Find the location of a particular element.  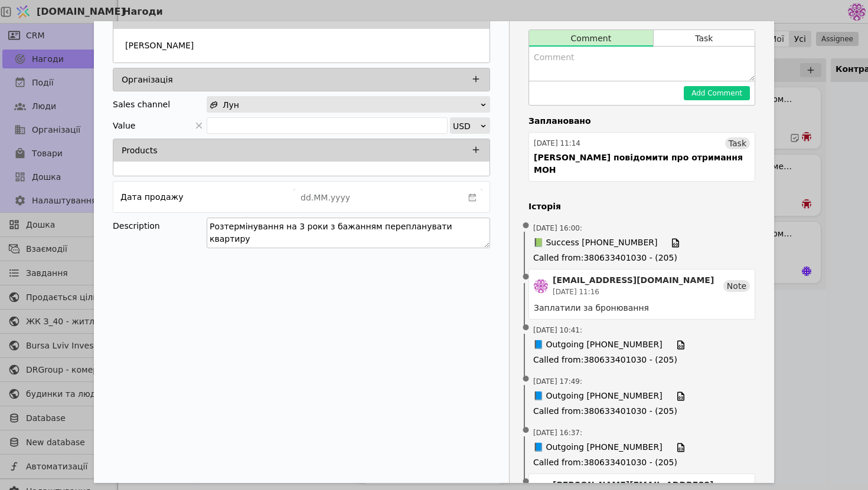

svg: calender simple is located at coordinates (472, 198).